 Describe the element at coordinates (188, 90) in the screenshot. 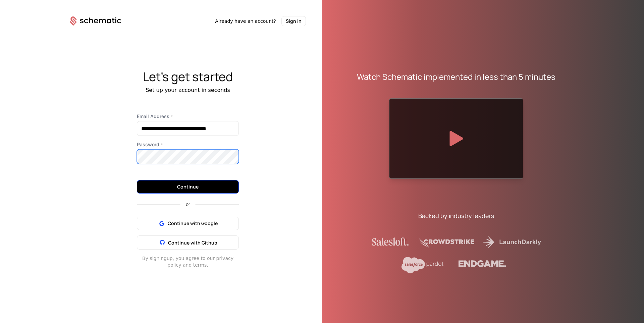

I see `div: Set up your account in seconds` at that location.